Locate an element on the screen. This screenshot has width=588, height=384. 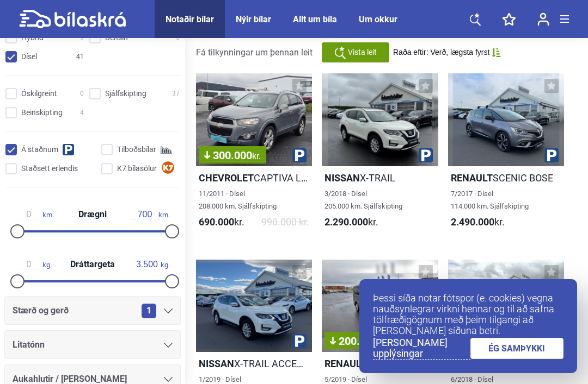
span: 1 is located at coordinates (149, 311).